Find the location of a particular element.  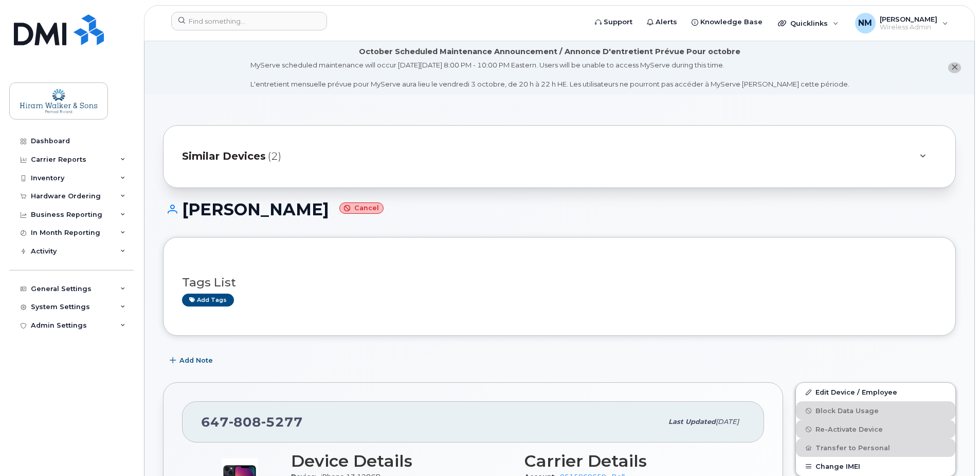

button: Re-Activate Device is located at coordinates (876, 429).